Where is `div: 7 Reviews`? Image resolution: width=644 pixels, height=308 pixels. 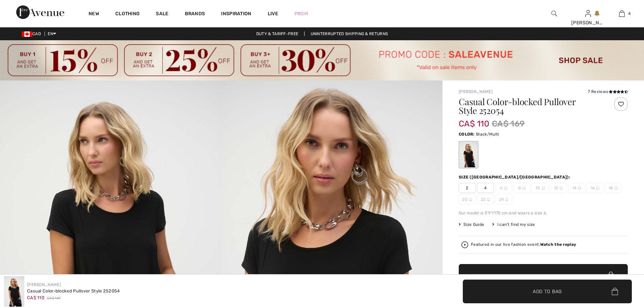
div: 7 Reviews is located at coordinates (608, 92).